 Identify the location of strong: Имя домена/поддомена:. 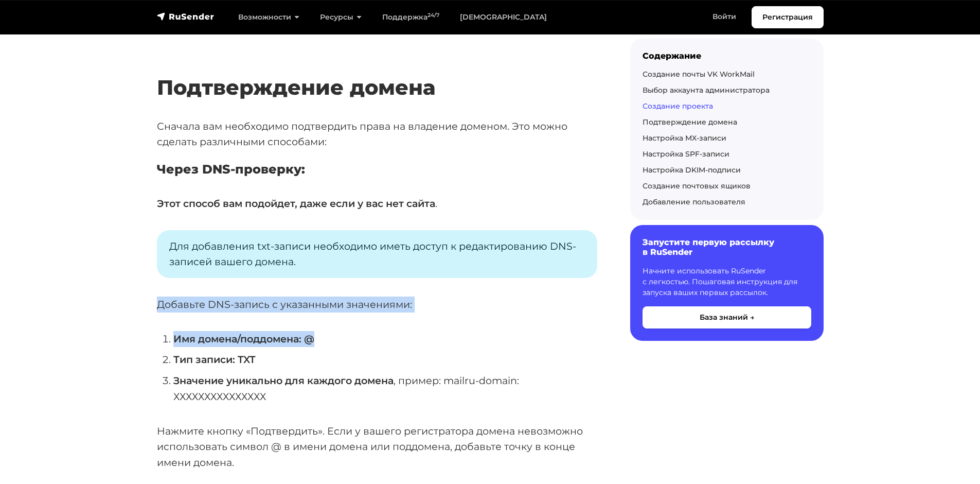
(237, 338).